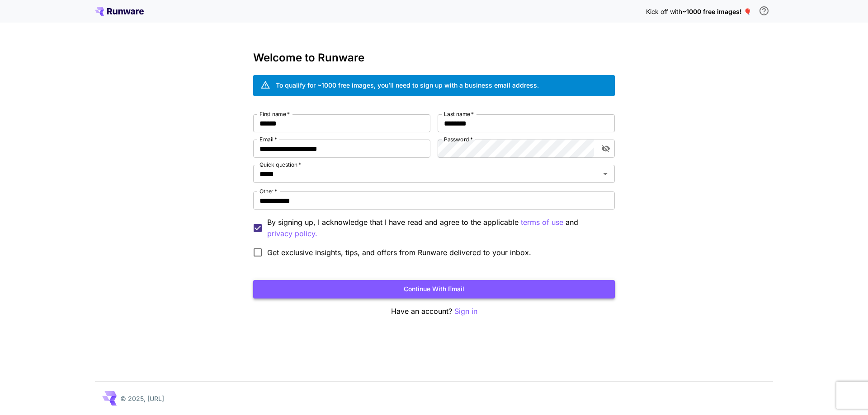 The width and height of the screenshot is (868, 415). What do you see at coordinates (459, 113) in the screenshot?
I see `label: Last name` at bounding box center [459, 113].